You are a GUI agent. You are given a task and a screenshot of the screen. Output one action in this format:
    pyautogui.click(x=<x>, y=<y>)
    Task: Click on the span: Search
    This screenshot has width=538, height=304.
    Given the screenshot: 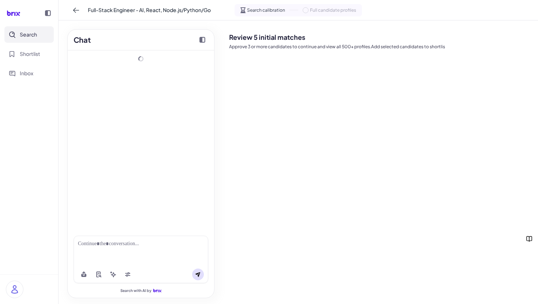 What is the action you would take?
    pyautogui.click(x=28, y=34)
    